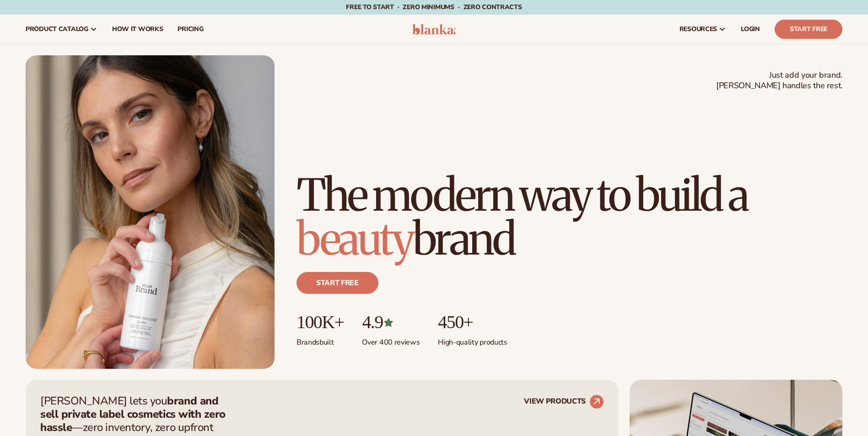  I want to click on a: product catalog, so click(62, 29).